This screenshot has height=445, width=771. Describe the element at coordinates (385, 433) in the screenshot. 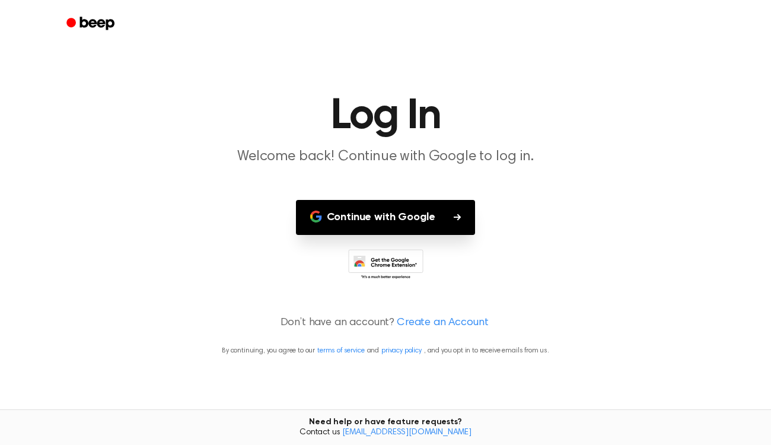

I see `span: Contact us` at that location.